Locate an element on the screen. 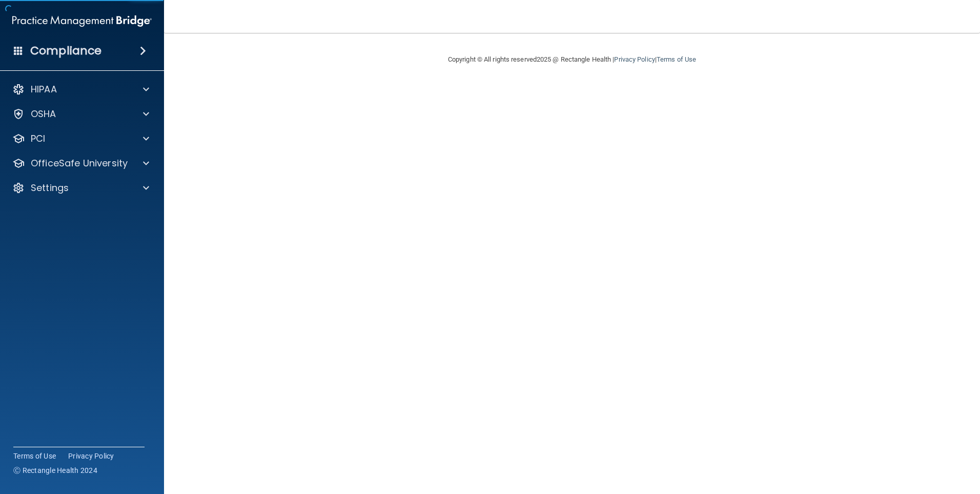 The height and width of the screenshot is (494, 980). p: HIPAA is located at coordinates (43, 89).